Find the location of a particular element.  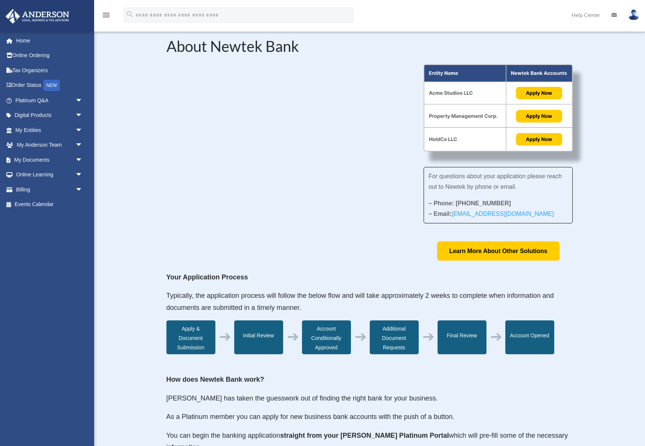

div: Apply & Document Submission is located at coordinates (191, 338).